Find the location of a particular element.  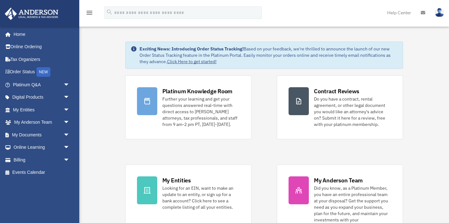

div: My Anderson Team is located at coordinates (339, 180).